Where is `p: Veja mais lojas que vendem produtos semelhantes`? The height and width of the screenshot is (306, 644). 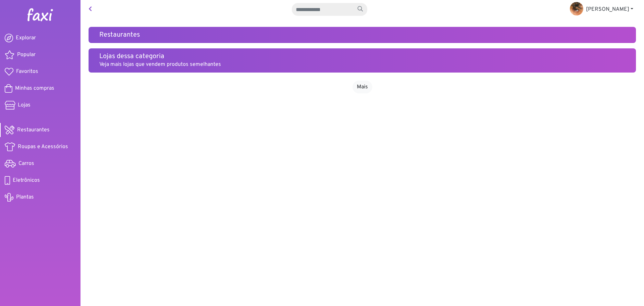 p: Veja mais lojas que vendem produtos semelhantes is located at coordinates (362, 65).